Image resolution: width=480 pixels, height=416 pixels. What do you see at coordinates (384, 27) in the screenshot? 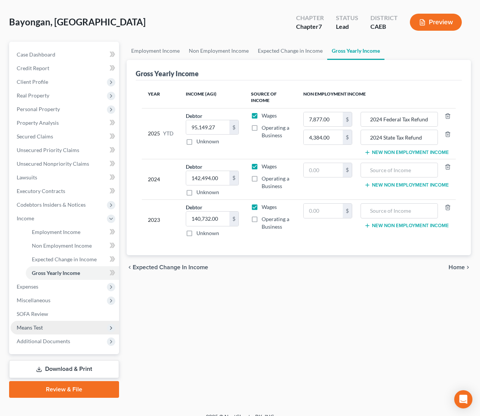
I see `div: CAEB` at bounding box center [384, 27].